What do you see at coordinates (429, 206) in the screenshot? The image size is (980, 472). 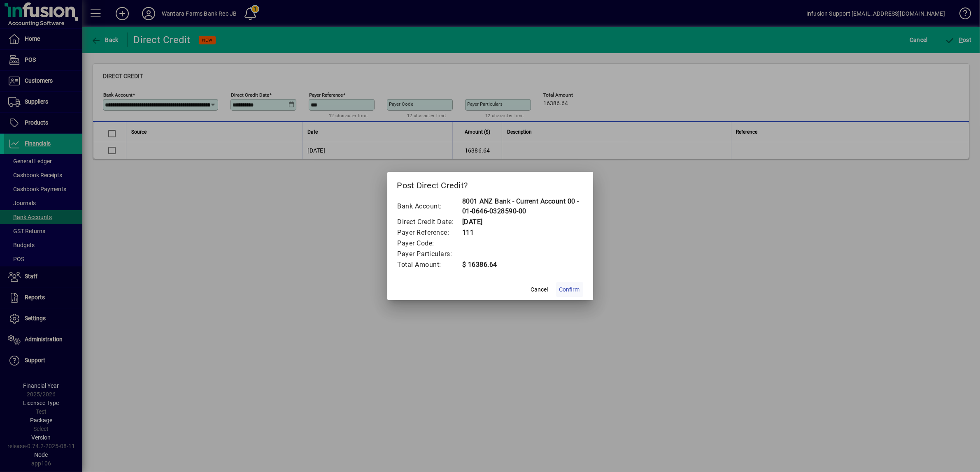 I see `td: Bank Account:` at bounding box center [429, 206].